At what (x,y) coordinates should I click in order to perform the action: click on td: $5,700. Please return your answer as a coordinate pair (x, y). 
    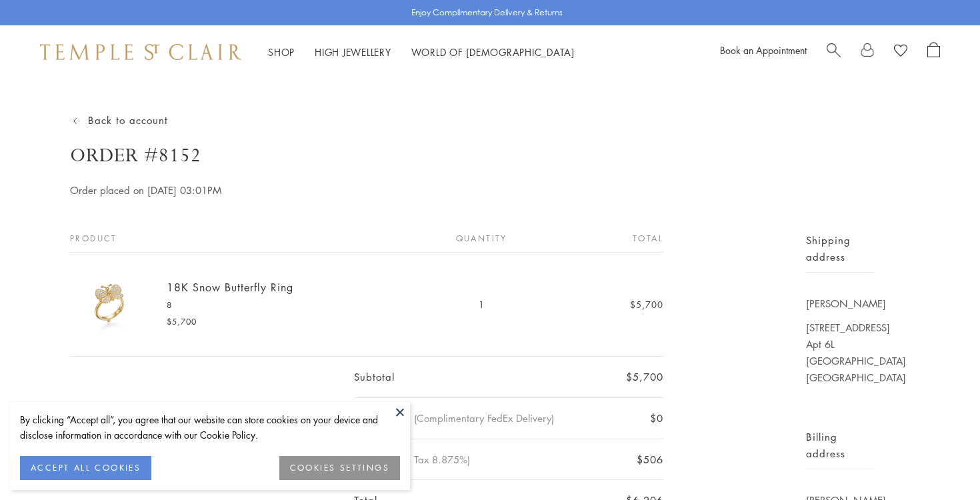
    Looking at the image, I should click on (636, 377).